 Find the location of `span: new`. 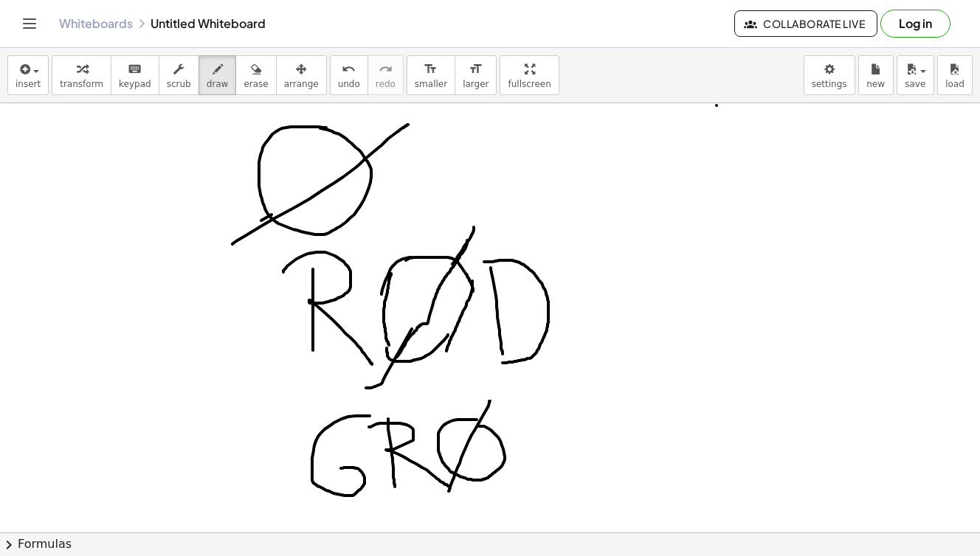

span: new is located at coordinates (875, 84).